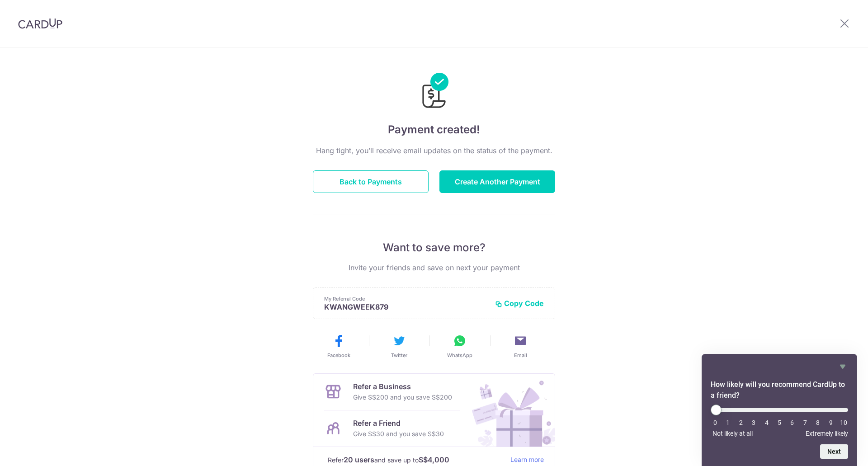  What do you see at coordinates (805, 423) in the screenshot?
I see `li: 7` at bounding box center [805, 423].